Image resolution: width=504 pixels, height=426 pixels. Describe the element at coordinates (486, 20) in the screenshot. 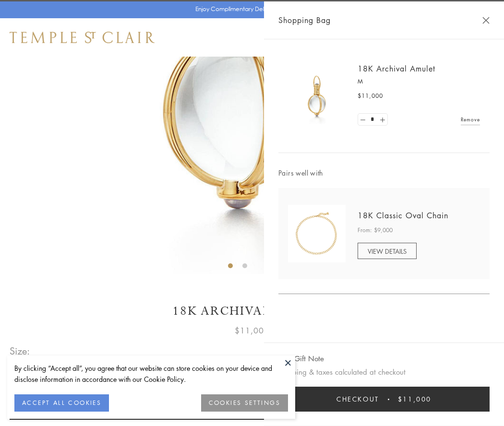

I see `button: Close Shopping Bag` at that location.